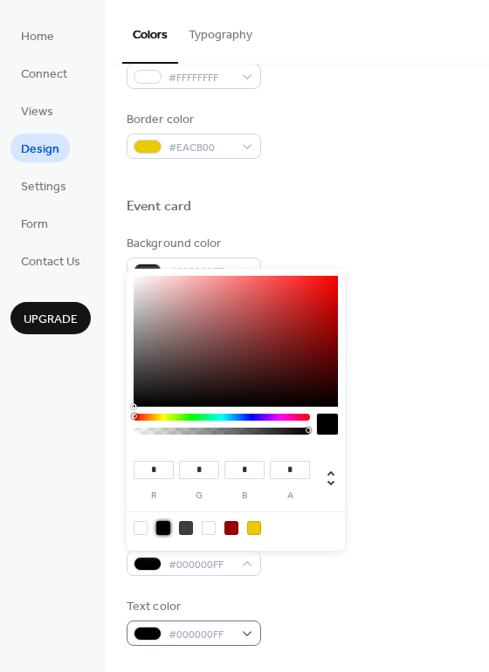 The image size is (489, 672). What do you see at coordinates (244, 496) in the screenshot?
I see `label: b` at bounding box center [244, 496].